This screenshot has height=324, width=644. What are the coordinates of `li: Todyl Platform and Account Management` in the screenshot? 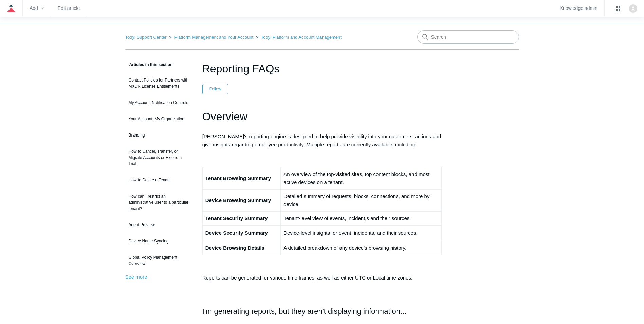 It's located at (298, 37).